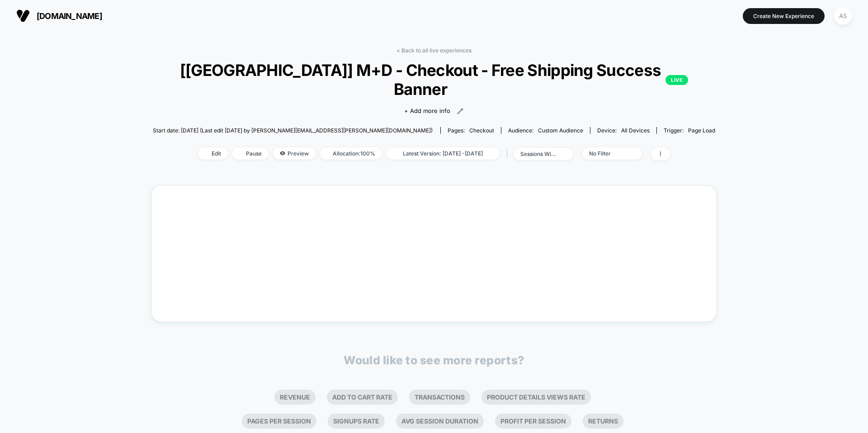 The image size is (868, 433). Describe the element at coordinates (843, 16) in the screenshot. I see `div: AS` at that location.